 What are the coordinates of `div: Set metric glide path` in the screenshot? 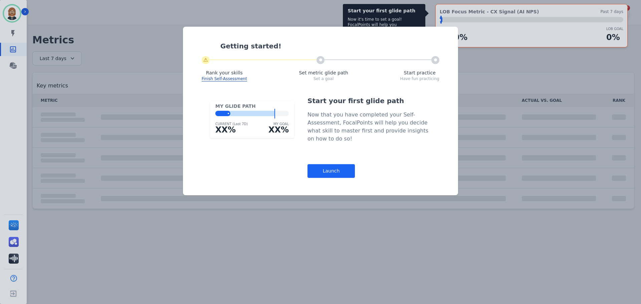 It's located at (323, 73).